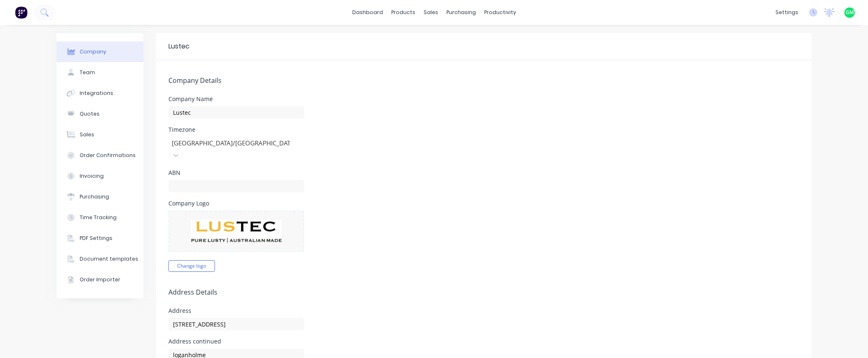  What do you see at coordinates (850, 13) in the screenshot?
I see `span: GM` at bounding box center [850, 13].